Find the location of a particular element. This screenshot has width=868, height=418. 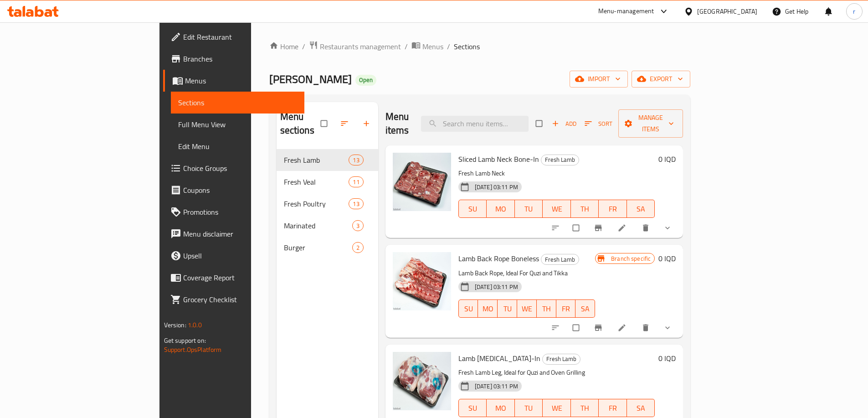

a: Choice Groups is located at coordinates (234, 169).